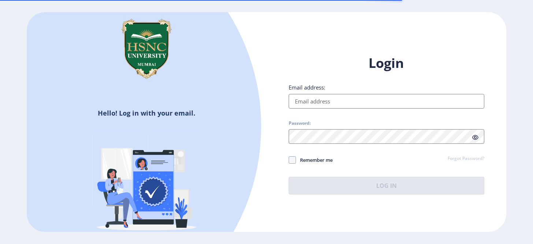  What do you see at coordinates (466, 159) in the screenshot?
I see `a: Forgot Password?` at bounding box center [466, 159].